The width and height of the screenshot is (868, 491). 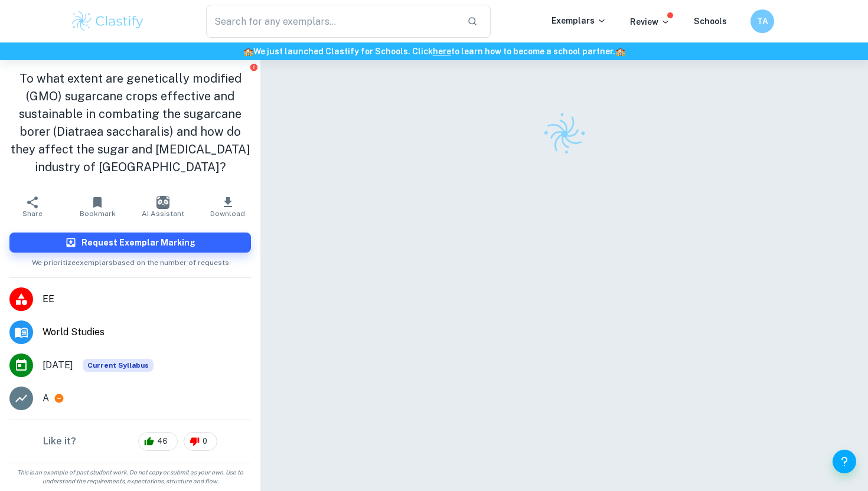 I want to click on span: This is an example of past student work. Do not copy or submit as your own. Use to understand the..., so click(x=130, y=476).